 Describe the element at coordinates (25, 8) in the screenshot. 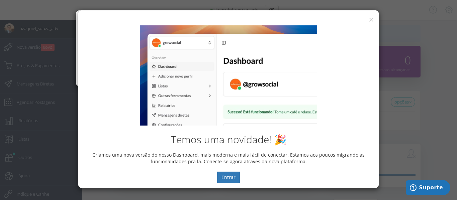

I see `span: Suporte` at that location.